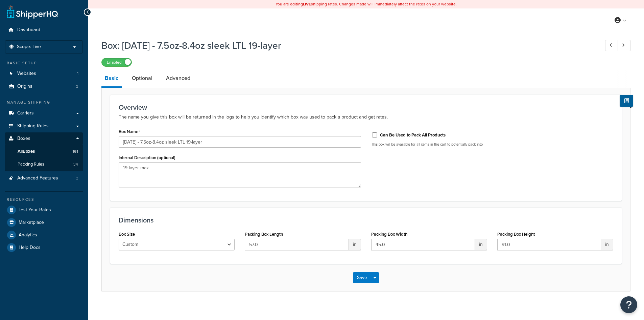  What do you see at coordinates (612, 46) in the screenshot?
I see `a: Previous Record` at bounding box center [612, 46].